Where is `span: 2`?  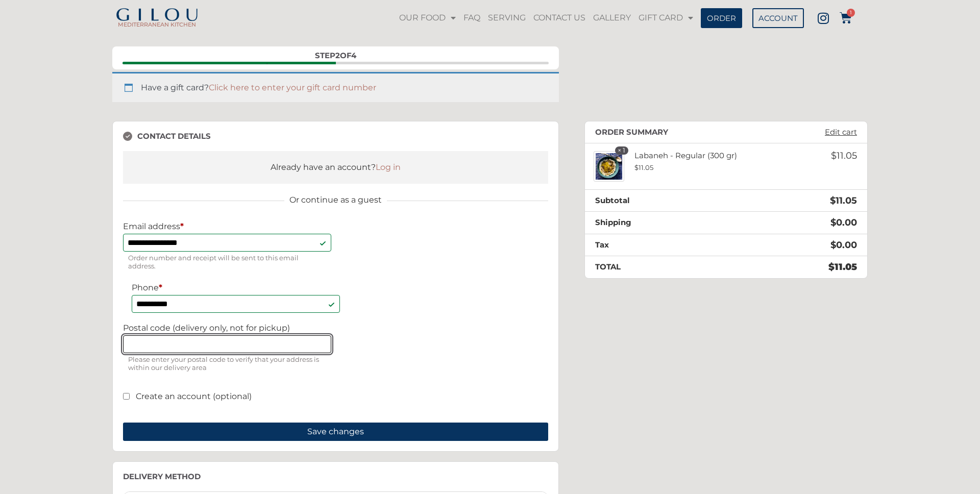 span: 2 is located at coordinates (338, 55).